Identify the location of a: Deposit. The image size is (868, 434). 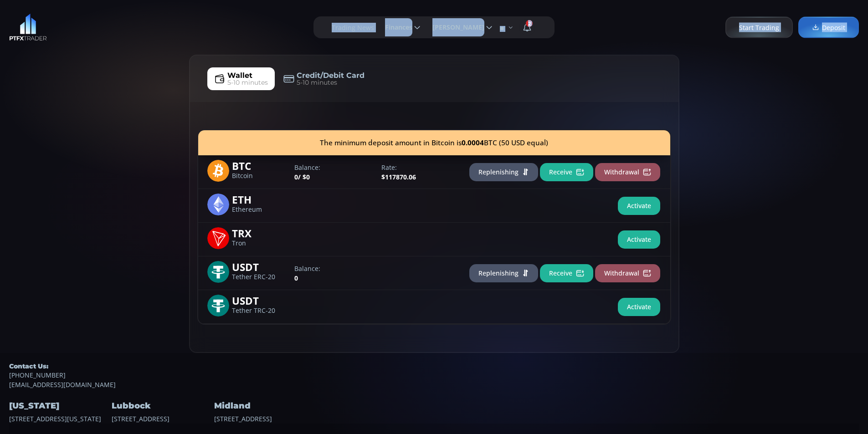
(828, 27).